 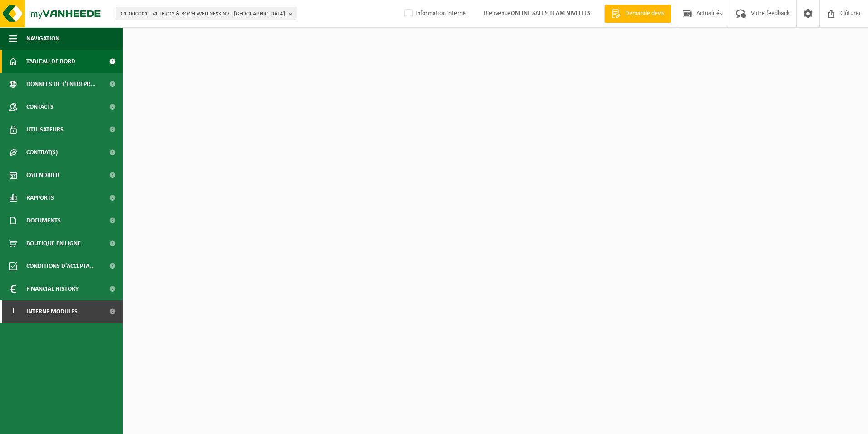 I want to click on span: Rapports, so click(x=40, y=198).